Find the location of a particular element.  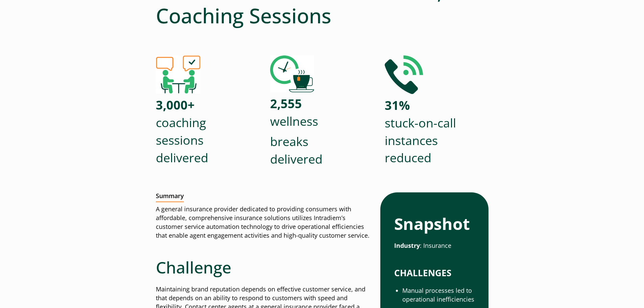

p: wellness is located at coordinates (294, 113).